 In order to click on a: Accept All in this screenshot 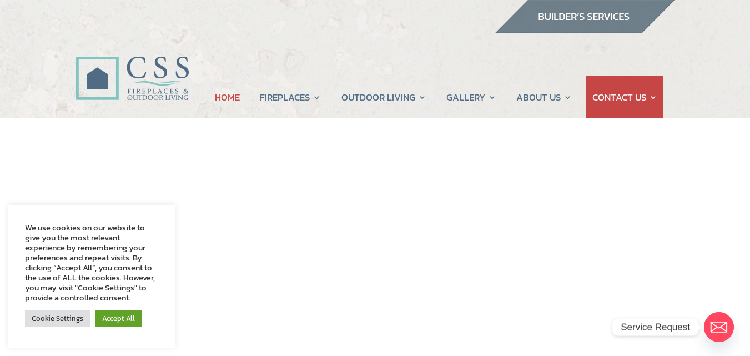, I will do `click(118, 318)`.